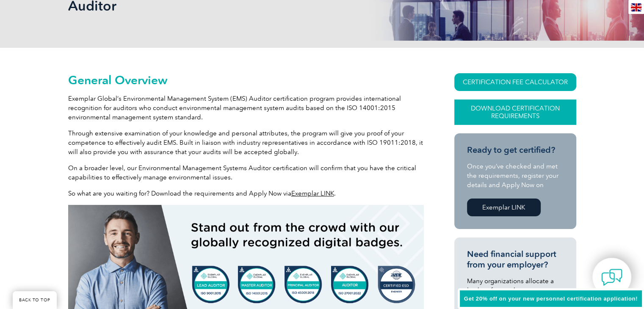 This screenshot has width=644, height=309. What do you see at coordinates (246, 80) in the screenshot?
I see `h2: General Overview` at bounding box center [246, 80].